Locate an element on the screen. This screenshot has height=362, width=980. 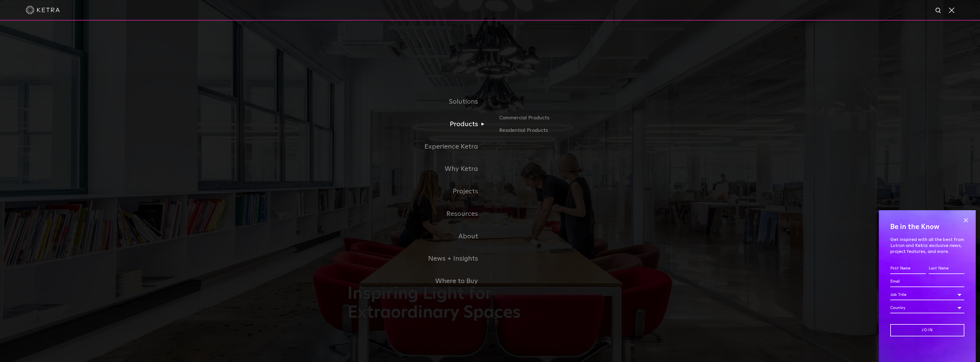
a: About is located at coordinates (419, 236).